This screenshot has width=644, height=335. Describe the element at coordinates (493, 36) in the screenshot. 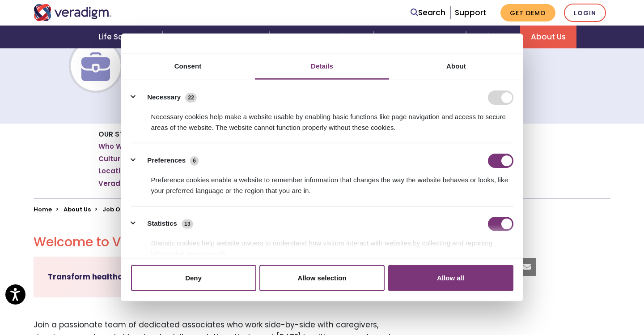

I see `a: Insights` at that location.